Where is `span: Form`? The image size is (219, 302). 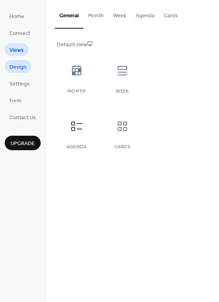
span: Form is located at coordinates (15, 101).